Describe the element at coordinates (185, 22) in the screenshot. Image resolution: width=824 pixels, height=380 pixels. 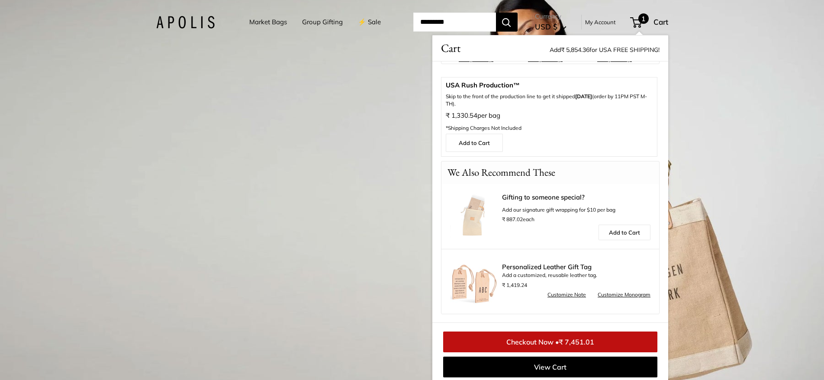
I see `img: Apolis` at that location.